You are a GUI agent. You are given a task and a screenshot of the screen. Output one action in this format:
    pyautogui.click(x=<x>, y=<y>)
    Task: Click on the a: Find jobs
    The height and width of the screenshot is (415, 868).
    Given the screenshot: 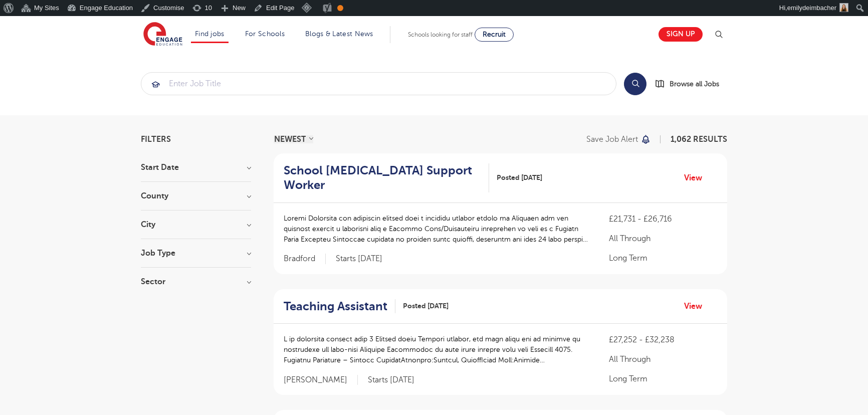 What is the action you would take?
    pyautogui.click(x=210, y=33)
    